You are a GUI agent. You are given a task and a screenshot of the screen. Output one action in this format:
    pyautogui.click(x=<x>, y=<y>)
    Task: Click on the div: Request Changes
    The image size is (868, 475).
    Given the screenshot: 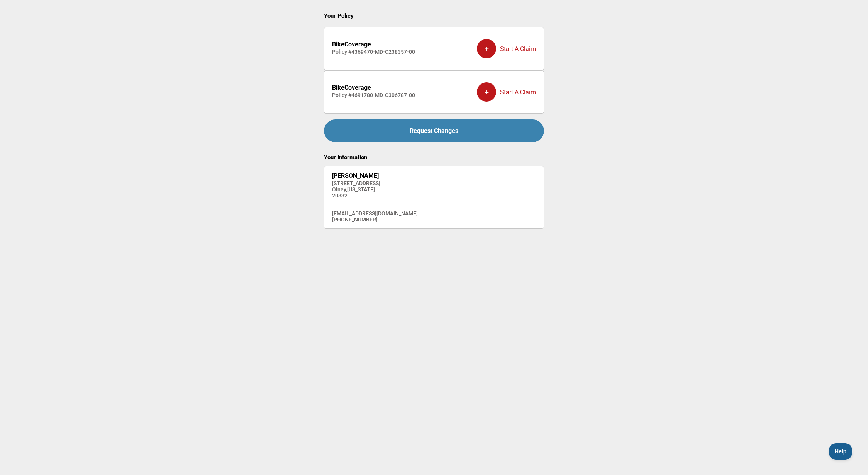 What is the action you would take?
    pyautogui.click(x=434, y=130)
    